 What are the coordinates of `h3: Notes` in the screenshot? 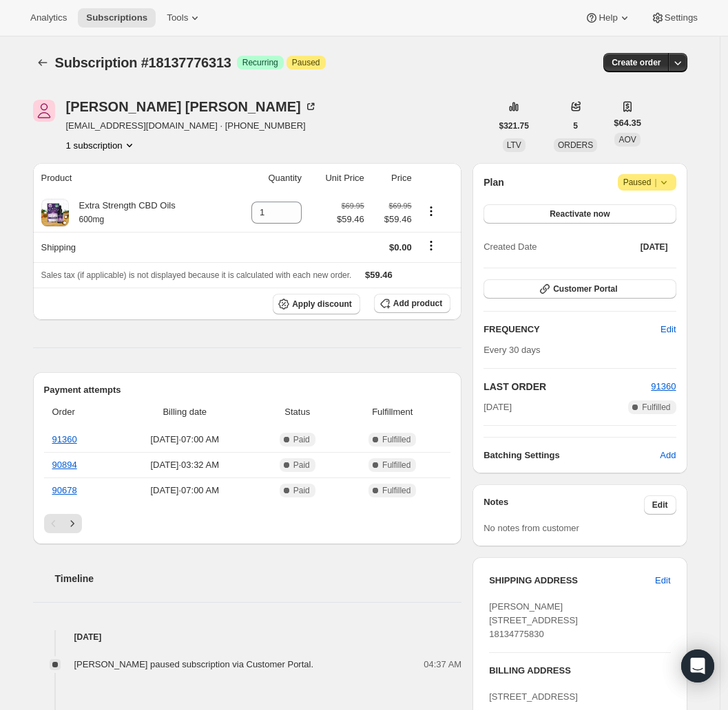 It's located at (564, 505).